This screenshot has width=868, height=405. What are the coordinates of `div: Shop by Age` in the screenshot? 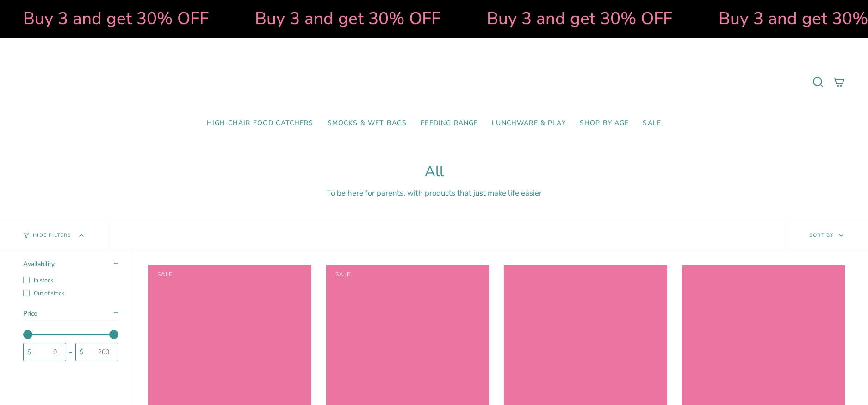 It's located at (604, 123).